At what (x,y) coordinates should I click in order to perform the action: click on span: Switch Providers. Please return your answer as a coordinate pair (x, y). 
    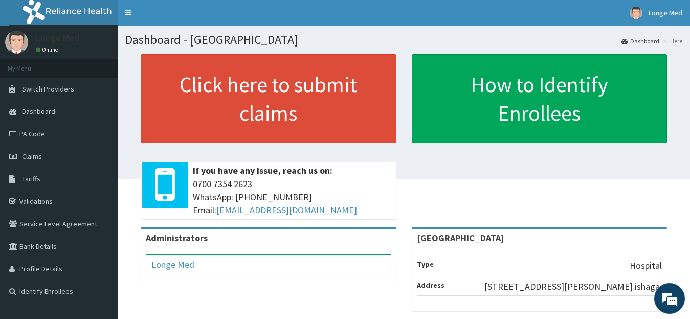
    Looking at the image, I should click on (48, 89).